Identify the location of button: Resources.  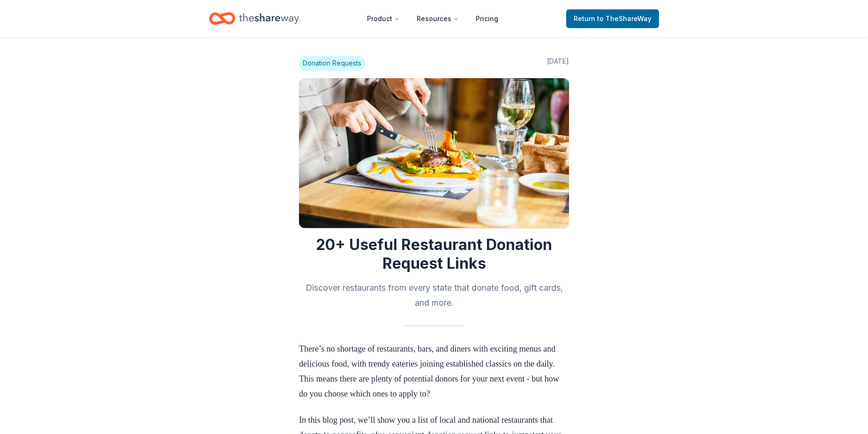
(438, 19).